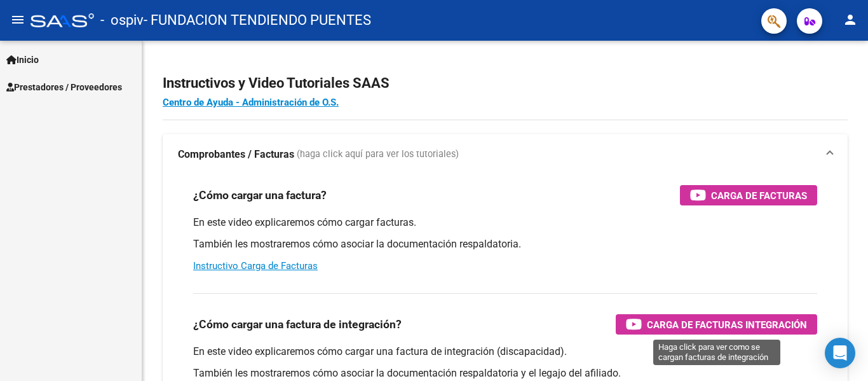  Describe the element at coordinates (759, 195) in the screenshot. I see `span: Carga de Facturas` at that location.